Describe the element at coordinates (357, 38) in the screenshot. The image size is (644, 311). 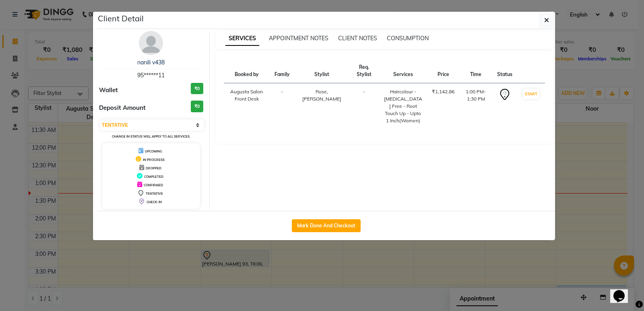
I see `span: CLIENT NOTES` at that location.